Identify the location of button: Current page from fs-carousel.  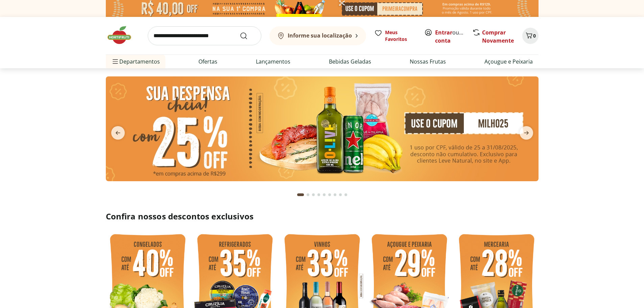
(300, 195).